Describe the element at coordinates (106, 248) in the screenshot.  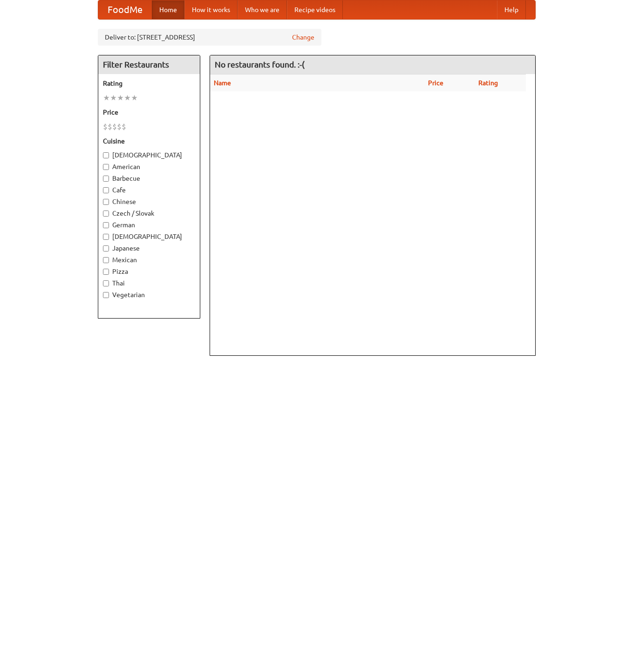
I see `input: Japanese` at that location.